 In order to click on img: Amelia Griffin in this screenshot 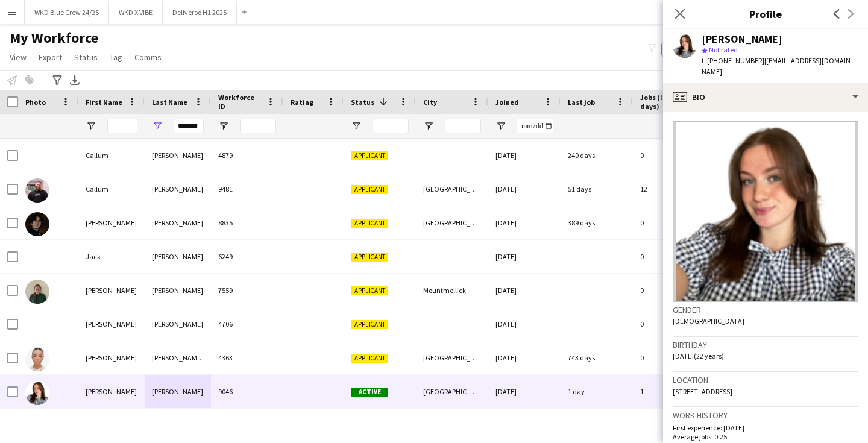, I will do `click(37, 393)`.